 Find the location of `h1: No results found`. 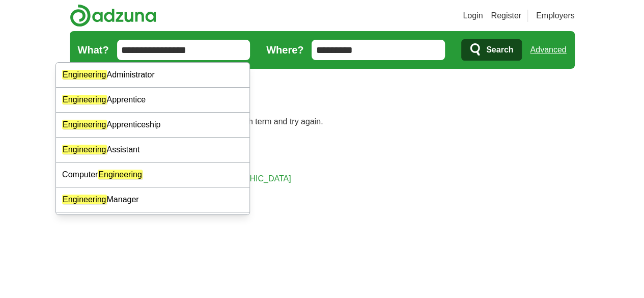

h1: No results found is located at coordinates (323, 98).